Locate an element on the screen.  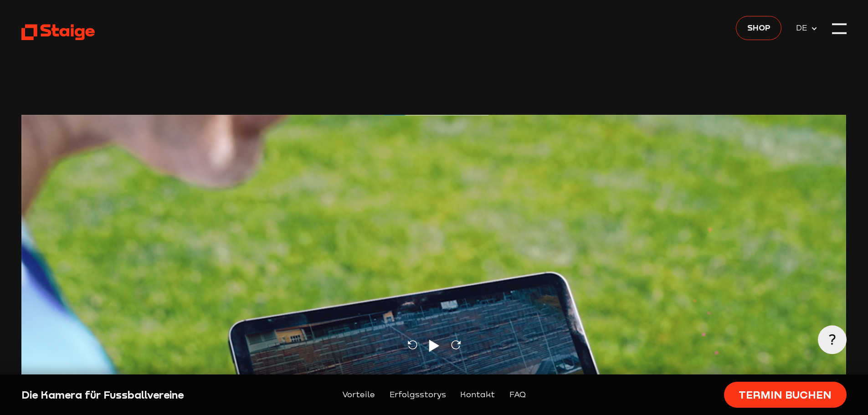
span: Shop is located at coordinates (759, 28).